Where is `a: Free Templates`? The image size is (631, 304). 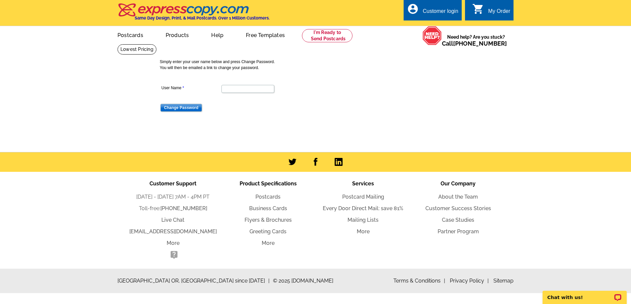 a: Free Templates is located at coordinates (265, 34).